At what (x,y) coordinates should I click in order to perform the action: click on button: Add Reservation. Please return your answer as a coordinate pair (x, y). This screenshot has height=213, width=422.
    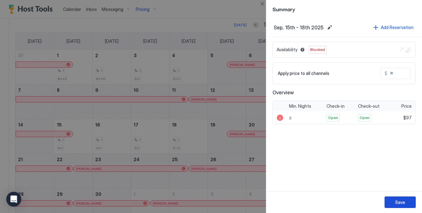
    Looking at the image, I should click on (393, 27).